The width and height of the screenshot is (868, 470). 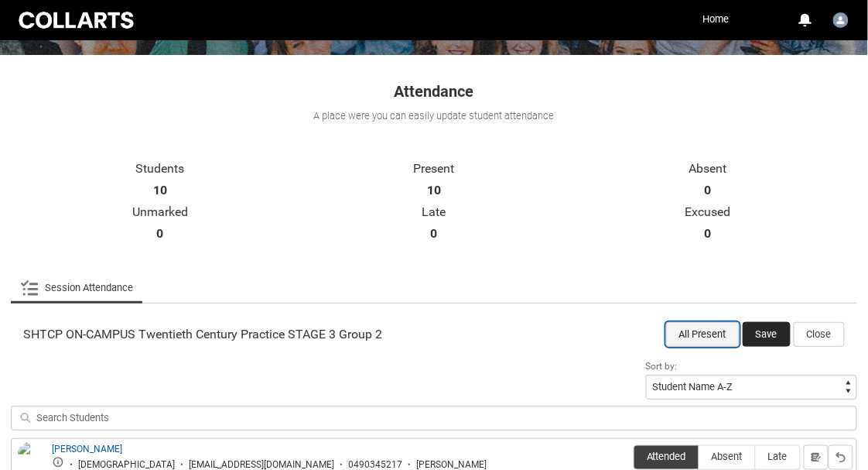 I want to click on p: Absent, so click(x=708, y=169).